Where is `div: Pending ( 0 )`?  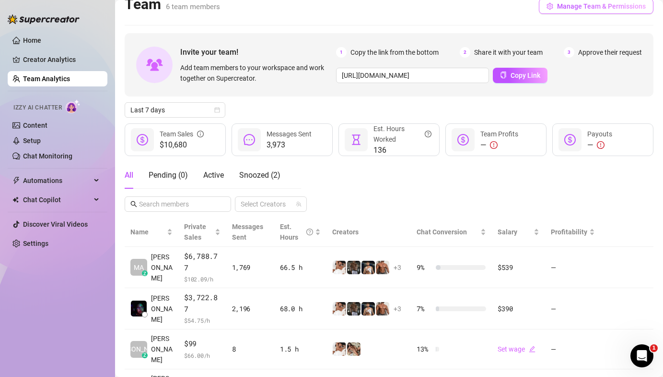 div: Pending ( 0 ) is located at coordinates (168, 175).